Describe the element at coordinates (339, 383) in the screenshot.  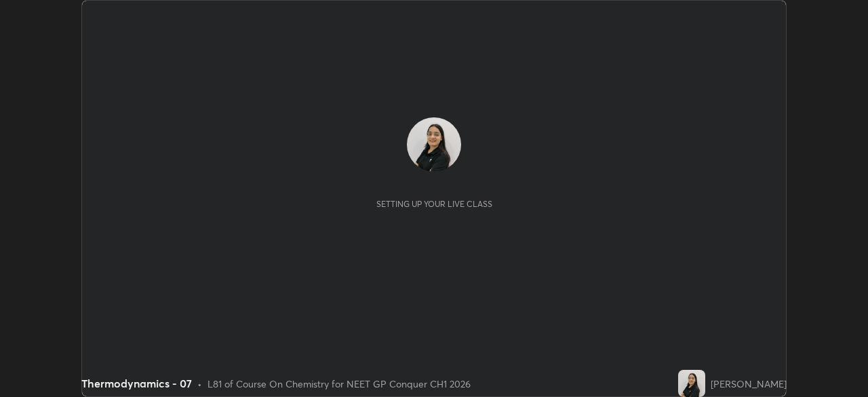
I see `div: L81 of Course On Chemistry for NEET GP Conquer CH1 2026` at that location.